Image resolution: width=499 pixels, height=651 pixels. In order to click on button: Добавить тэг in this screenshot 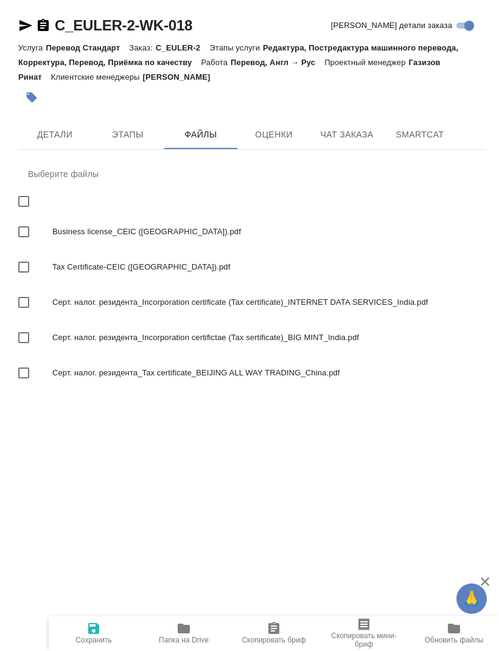, I will do `click(32, 98)`.